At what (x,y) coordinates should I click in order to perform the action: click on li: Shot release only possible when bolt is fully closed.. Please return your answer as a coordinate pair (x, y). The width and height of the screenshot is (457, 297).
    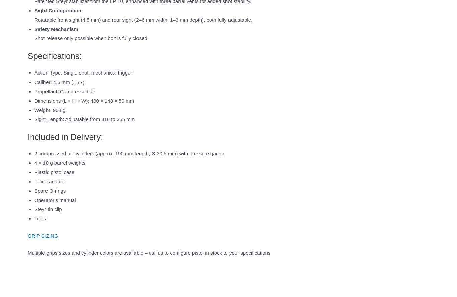
    Looking at the image, I should click on (232, 34).